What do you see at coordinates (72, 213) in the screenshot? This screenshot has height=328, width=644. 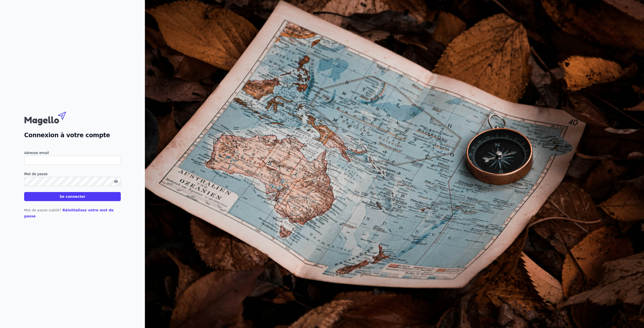 I see `p: Mot de passe oublié?` at bounding box center [72, 213].